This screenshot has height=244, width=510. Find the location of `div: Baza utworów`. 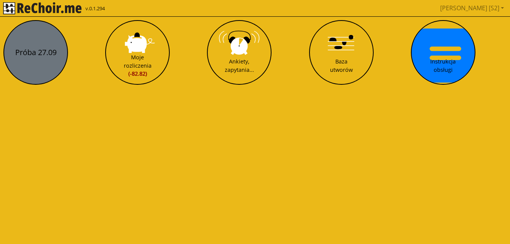

div: Baza utworów is located at coordinates (341, 65).